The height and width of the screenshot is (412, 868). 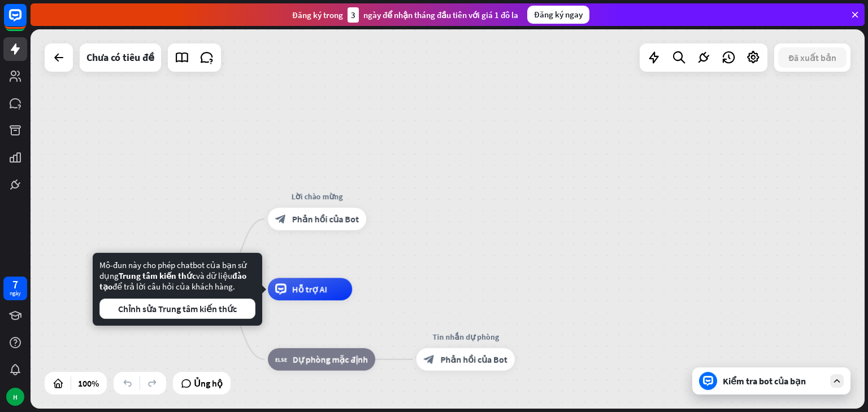 What do you see at coordinates (441, 15) in the screenshot?
I see `font: ngày để nhận tháng đầu tiên với giá 1 đô la` at bounding box center [441, 15].